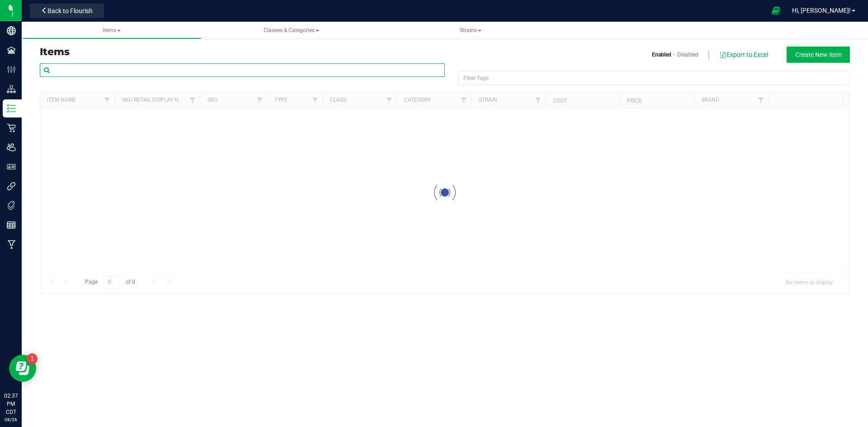 The image size is (868, 427). What do you see at coordinates (11, 225) in the screenshot?
I see `inline-svg: Reports` at bounding box center [11, 225].